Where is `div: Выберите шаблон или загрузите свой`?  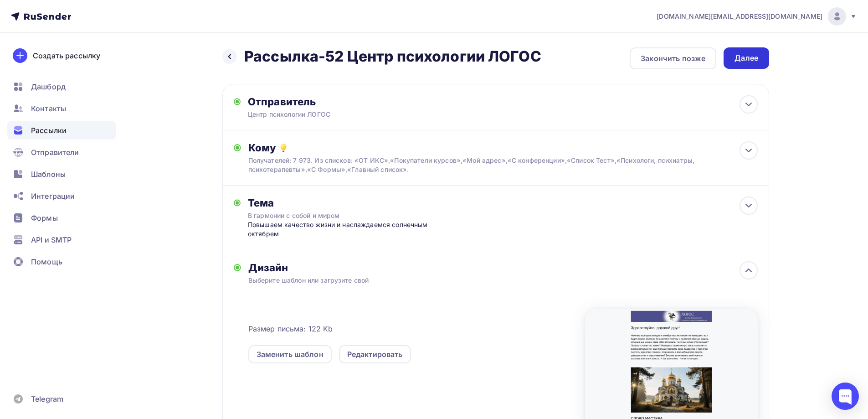 div: Выберите шаблон или загрузите свой is located at coordinates (478, 280).